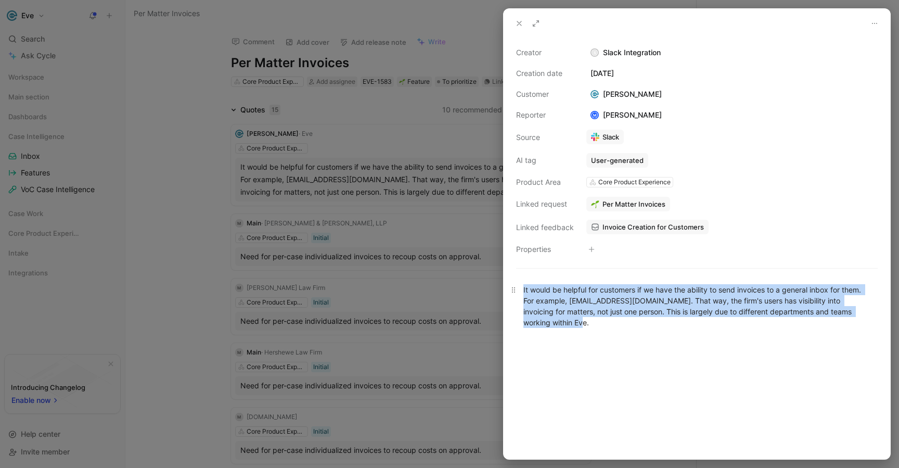  Describe the element at coordinates (696, 306) in the screenshot. I see `div: It would be helpful for customers if we have the ability to send invoices to a general inbox for ...` at that location.